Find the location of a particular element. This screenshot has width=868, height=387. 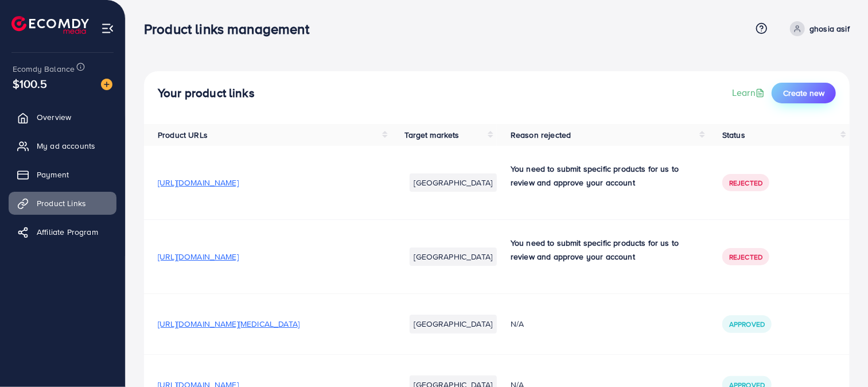

span: Ecomdy Balance is located at coordinates (43, 69).